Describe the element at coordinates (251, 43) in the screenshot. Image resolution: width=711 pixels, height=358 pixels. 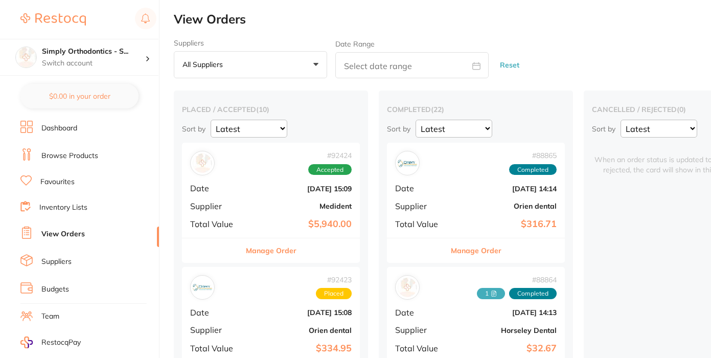
I see `label: Suppliers` at that location.